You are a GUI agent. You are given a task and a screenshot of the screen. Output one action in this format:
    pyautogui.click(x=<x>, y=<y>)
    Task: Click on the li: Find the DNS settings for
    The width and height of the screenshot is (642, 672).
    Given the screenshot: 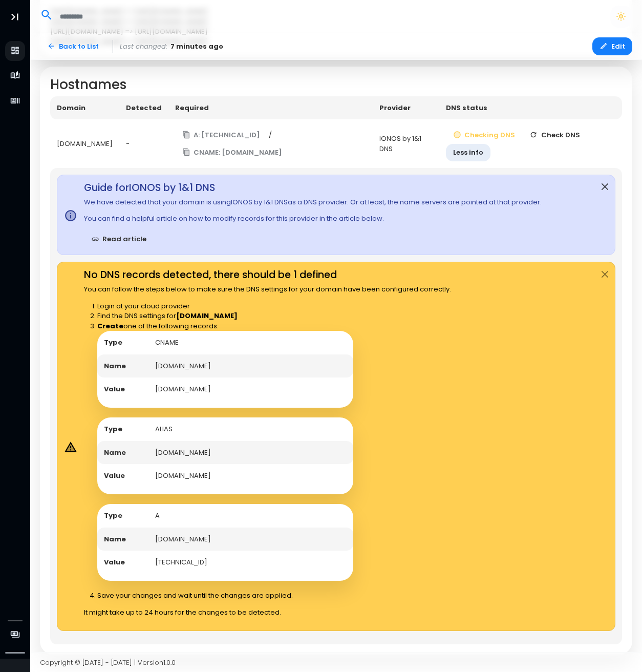 What is the action you would take?
    pyautogui.click(x=274, y=316)
    